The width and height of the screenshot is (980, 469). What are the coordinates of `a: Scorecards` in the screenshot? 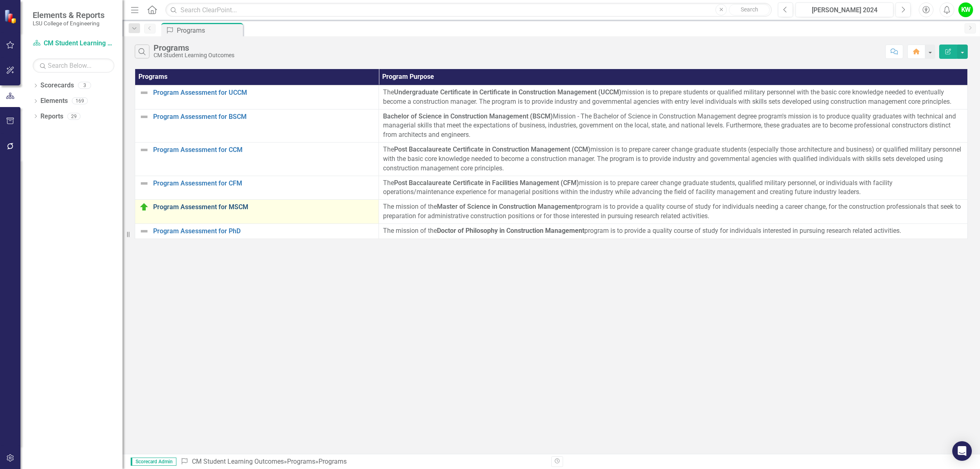 It's located at (57, 85).